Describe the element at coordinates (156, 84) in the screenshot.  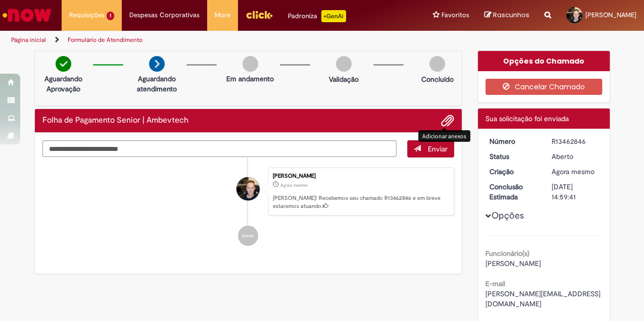
I see `p: Aguardando atendimento` at that location.